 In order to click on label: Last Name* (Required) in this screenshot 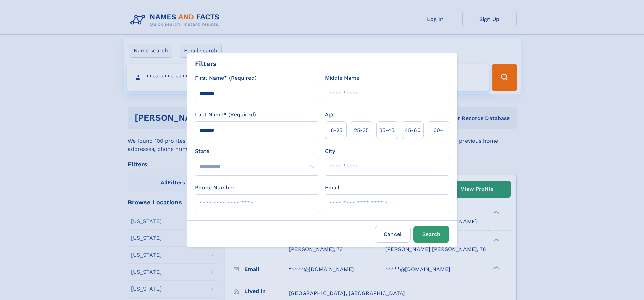, I will do `click(225, 115)`.